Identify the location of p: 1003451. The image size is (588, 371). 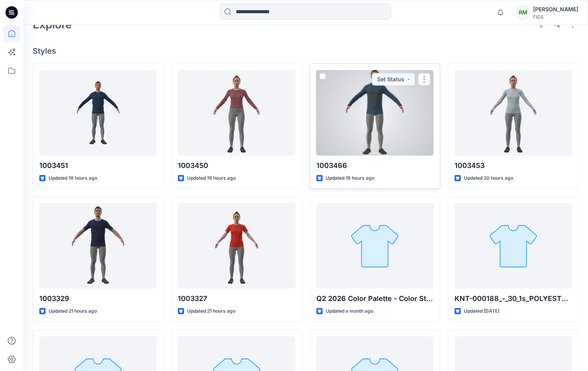
(98, 165).